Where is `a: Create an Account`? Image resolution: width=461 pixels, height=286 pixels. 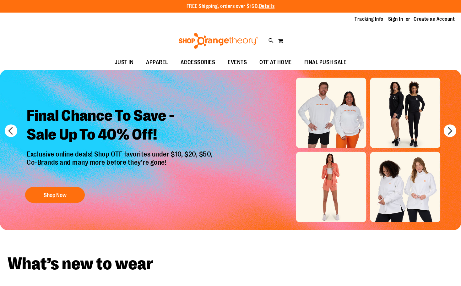
a: Create an Account is located at coordinates (435, 19).